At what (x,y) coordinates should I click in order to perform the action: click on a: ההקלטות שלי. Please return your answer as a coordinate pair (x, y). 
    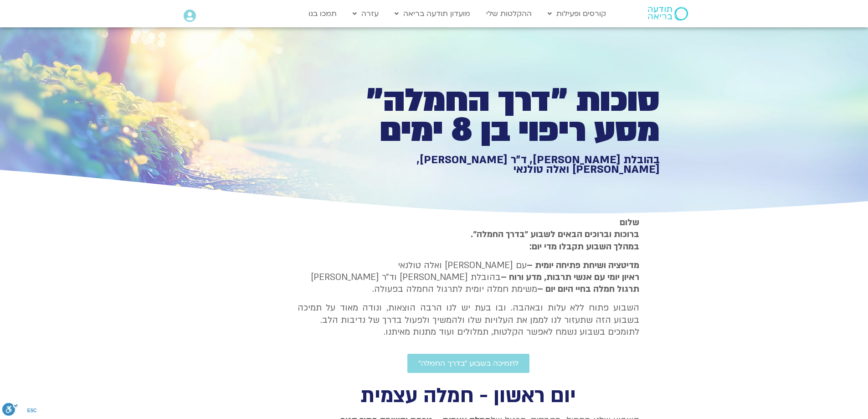
    Looking at the image, I should click on (509, 14).